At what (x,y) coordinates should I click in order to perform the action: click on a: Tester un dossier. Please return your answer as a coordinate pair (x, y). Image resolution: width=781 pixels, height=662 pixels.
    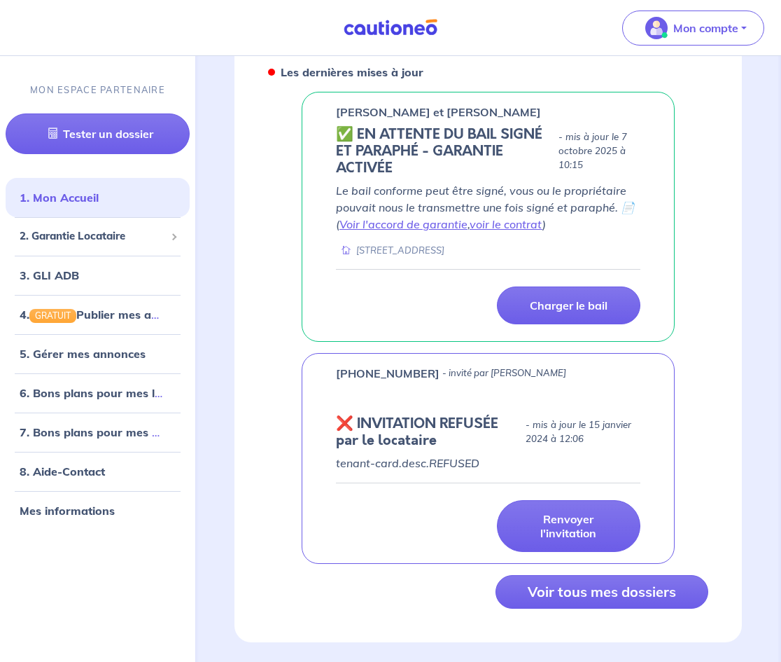
    Looking at the image, I should click on (97, 134).